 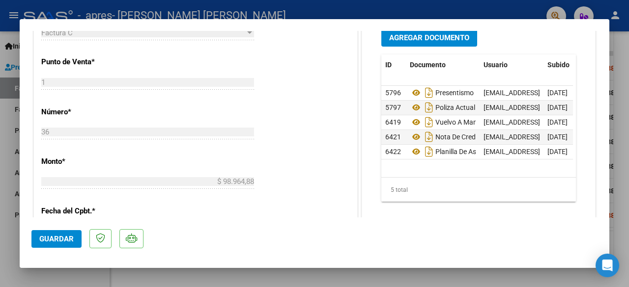 What do you see at coordinates (454, 152) in the screenshot?
I see `span: Planilla De Asistencia` at bounding box center [454, 152].